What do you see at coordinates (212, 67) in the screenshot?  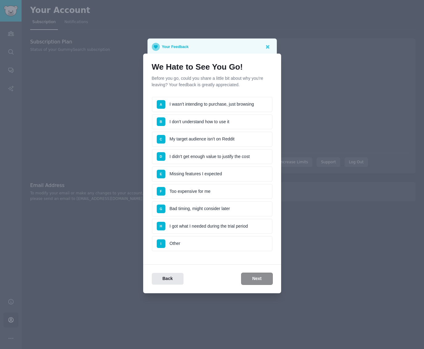 I see `h1: We Hate to See You Go!` at bounding box center [212, 67].